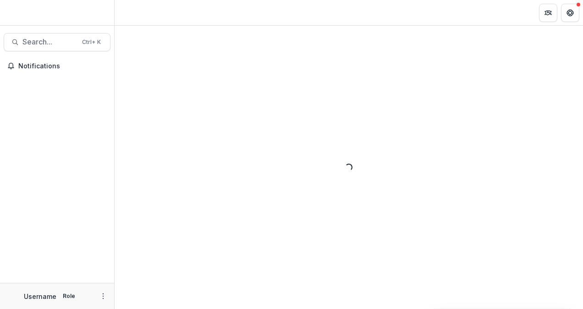 This screenshot has height=309, width=583. I want to click on p: Role, so click(69, 296).